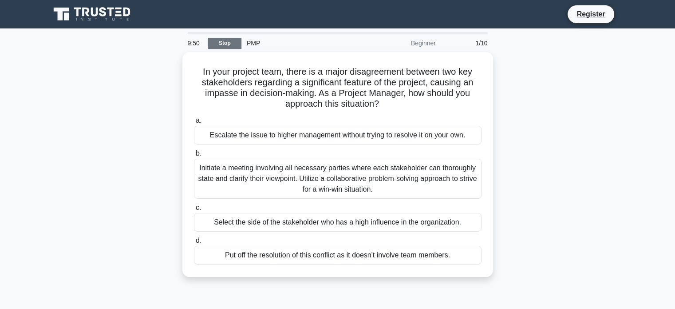 The width and height of the screenshot is (675, 309). I want to click on div: 1/10, so click(467, 43).